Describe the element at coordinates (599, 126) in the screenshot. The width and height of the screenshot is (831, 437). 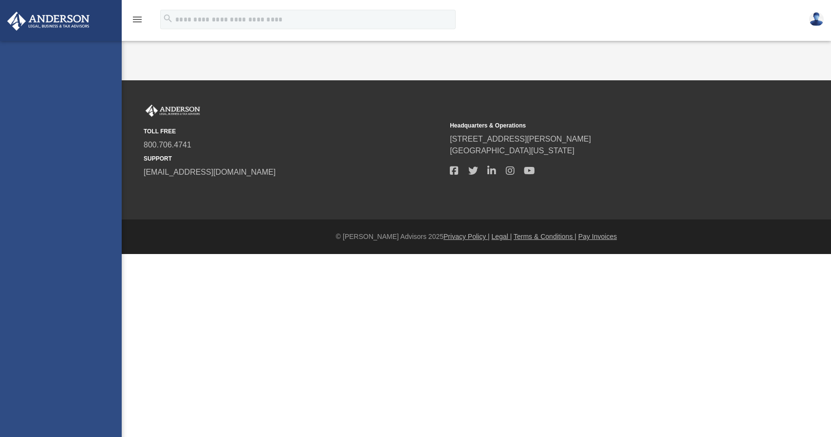
I see `small: Headquarters & Operations` at that location.